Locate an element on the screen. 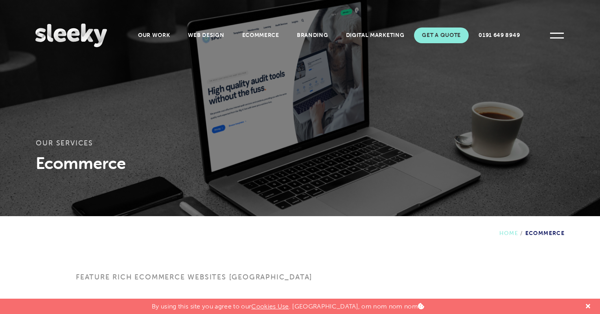 The image size is (600, 314). a: Digital Marketing is located at coordinates (375, 35).